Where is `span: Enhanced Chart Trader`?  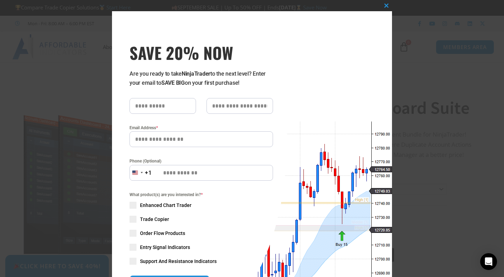
span: Enhanced Chart Trader is located at coordinates (166, 205).